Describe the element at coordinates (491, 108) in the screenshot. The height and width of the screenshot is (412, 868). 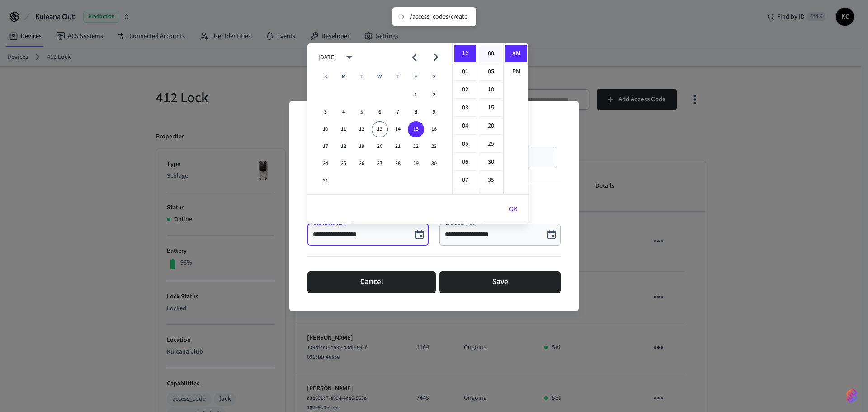
I see `li: 15 minutes` at that location.